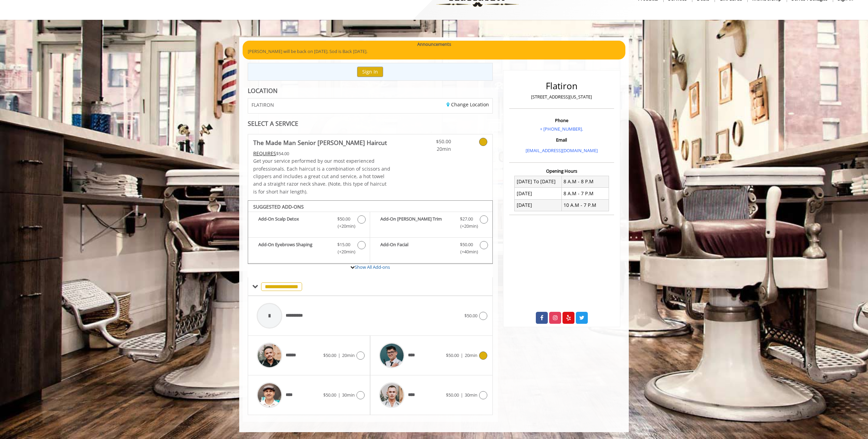 Image resolution: width=868 pixels, height=439 pixels. What do you see at coordinates (562, 86) in the screenshot?
I see `h2: Flatiron` at bounding box center [562, 86].